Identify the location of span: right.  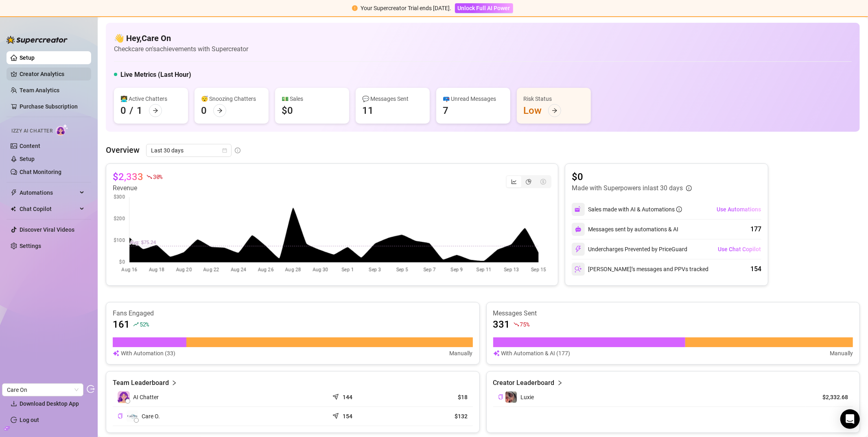
(560, 383).